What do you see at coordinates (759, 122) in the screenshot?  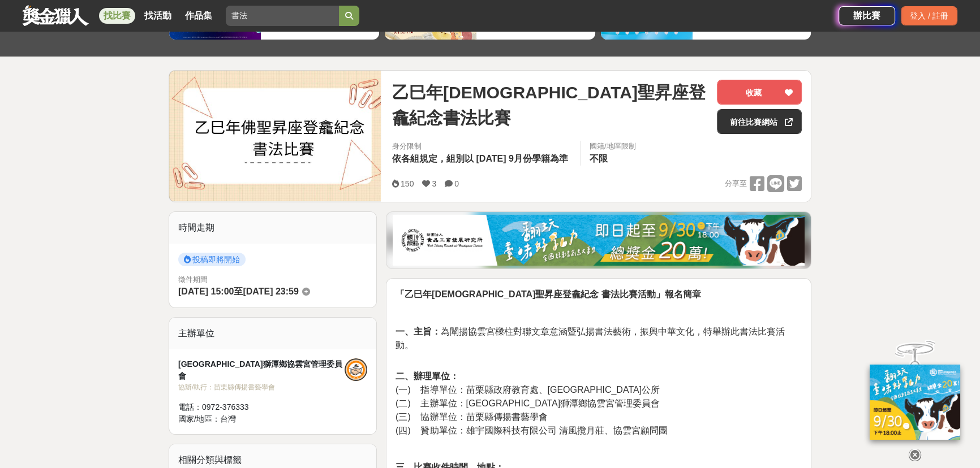 I see `a: 前往比賽網站` at bounding box center [759, 122].